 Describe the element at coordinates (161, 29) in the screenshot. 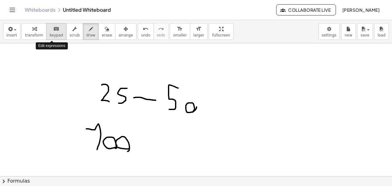

I see `i: redo` at that location.